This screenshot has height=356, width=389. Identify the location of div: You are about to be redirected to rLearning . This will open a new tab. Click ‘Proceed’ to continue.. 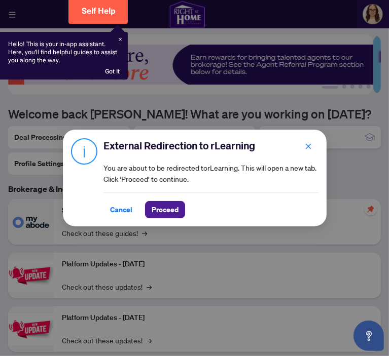
(211, 178).